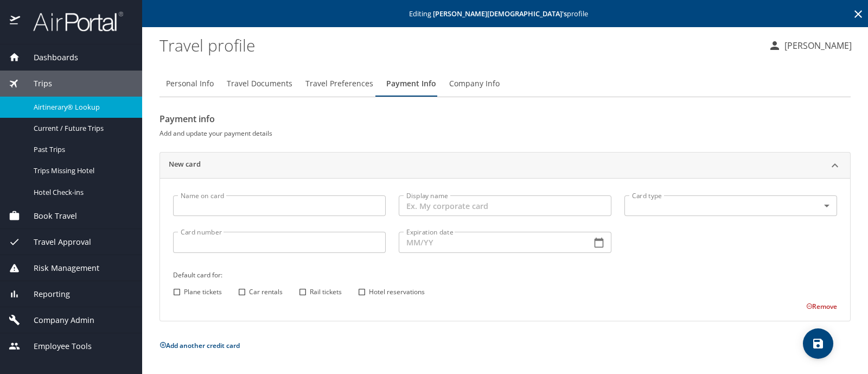 Image resolution: width=868 pixels, height=374 pixels. I want to click on span: Past Trips, so click(81, 149).